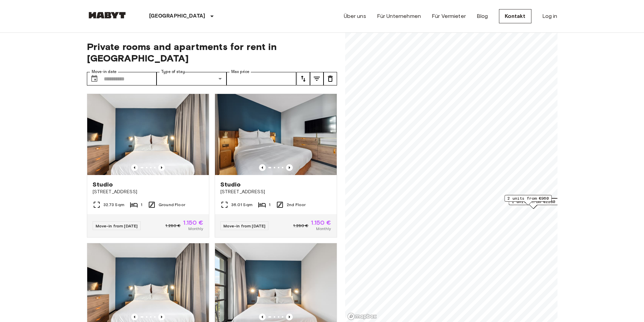 The height and width of the screenshot is (322, 644). I want to click on div: Map marker, so click(528, 200).